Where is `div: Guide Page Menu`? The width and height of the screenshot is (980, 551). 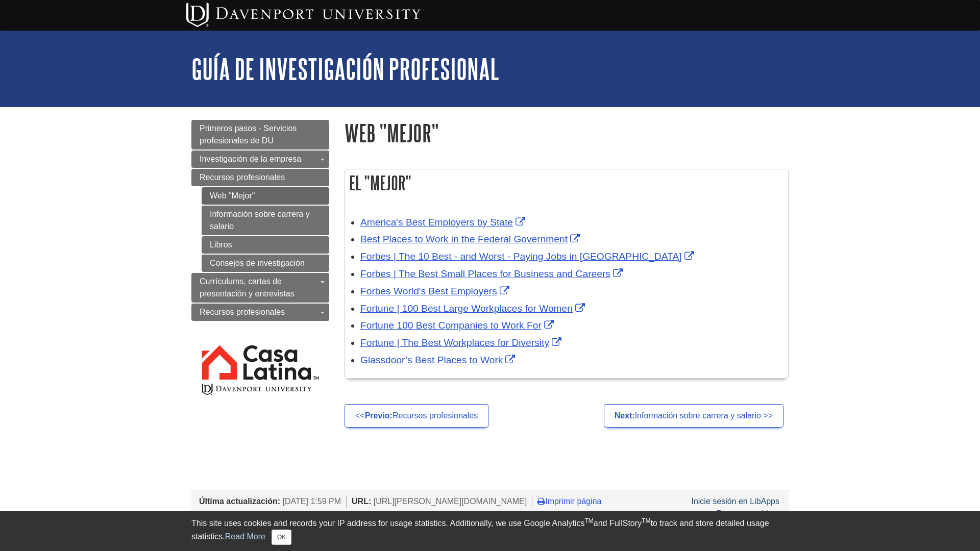
div: Guide Page Menu is located at coordinates (261, 267).